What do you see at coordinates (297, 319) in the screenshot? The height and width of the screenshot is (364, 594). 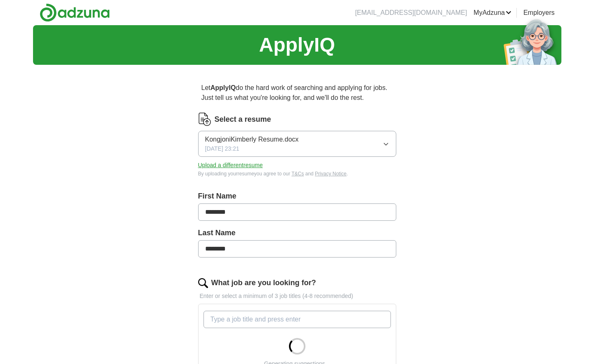 I see `input: Type a job title and press enter` at bounding box center [297, 319].